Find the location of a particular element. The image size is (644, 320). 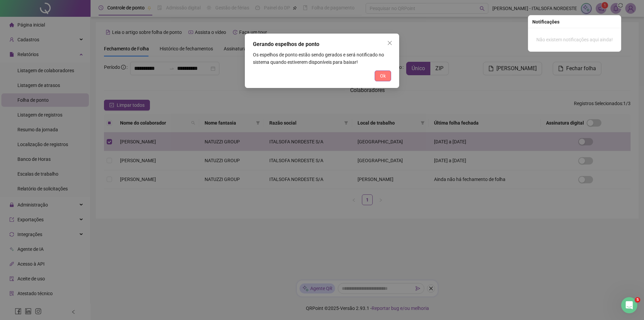

div: Notificações is located at coordinates (574, 22).